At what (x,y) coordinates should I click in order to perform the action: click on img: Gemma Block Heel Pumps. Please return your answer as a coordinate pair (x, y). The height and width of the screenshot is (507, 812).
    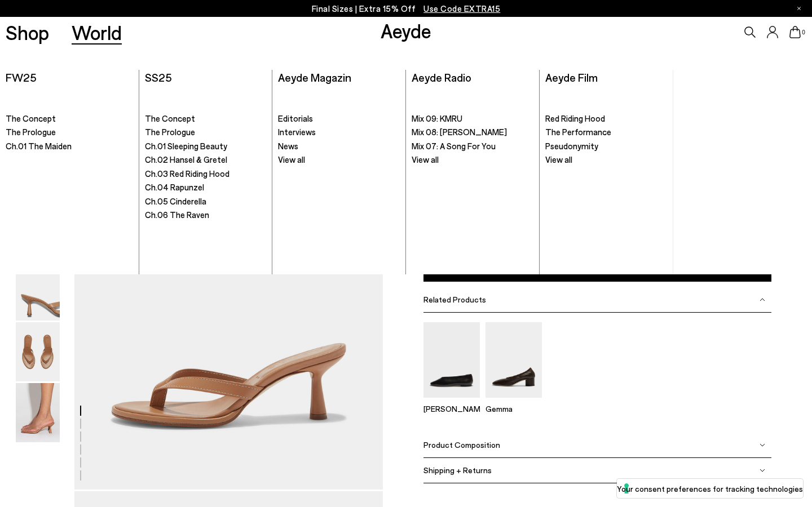
    Looking at the image, I should click on (513, 360).